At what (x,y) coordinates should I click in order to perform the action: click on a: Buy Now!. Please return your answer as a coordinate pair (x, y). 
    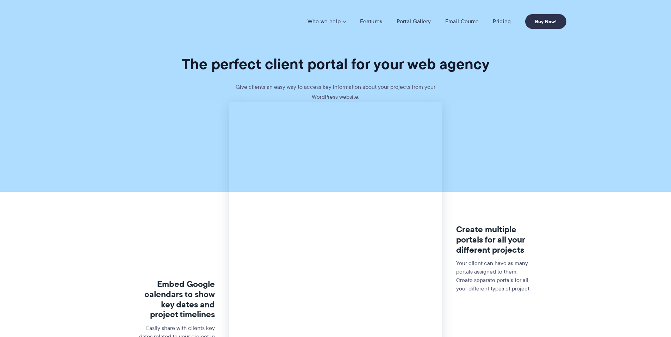
    Looking at the image, I should click on (546, 21).